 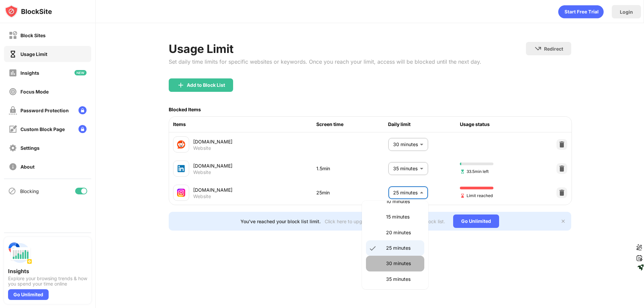 I want to click on p: 15 minutes, so click(x=403, y=217).